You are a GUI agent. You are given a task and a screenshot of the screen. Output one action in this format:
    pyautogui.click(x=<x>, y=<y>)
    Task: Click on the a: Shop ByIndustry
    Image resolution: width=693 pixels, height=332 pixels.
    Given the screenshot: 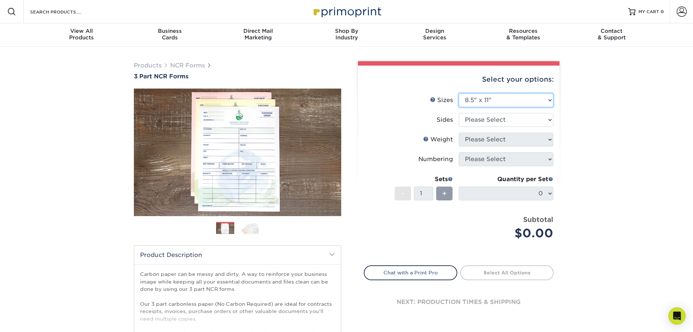 What is the action you would take?
    pyautogui.click(x=347, y=35)
    